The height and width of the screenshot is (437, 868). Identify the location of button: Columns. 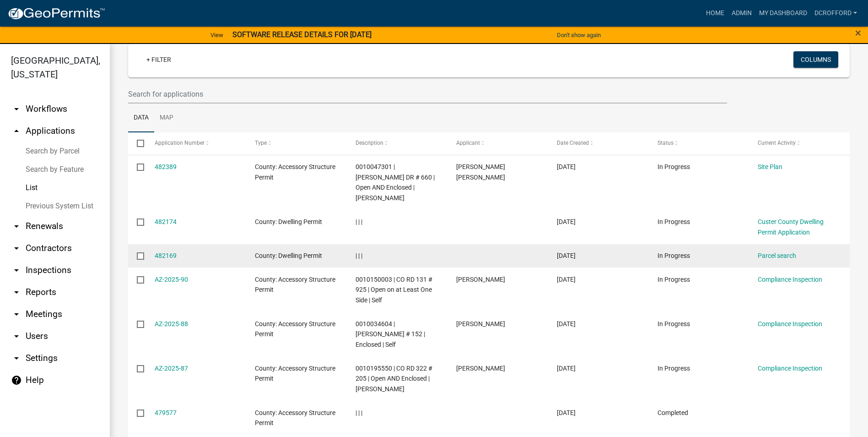
(816, 60).